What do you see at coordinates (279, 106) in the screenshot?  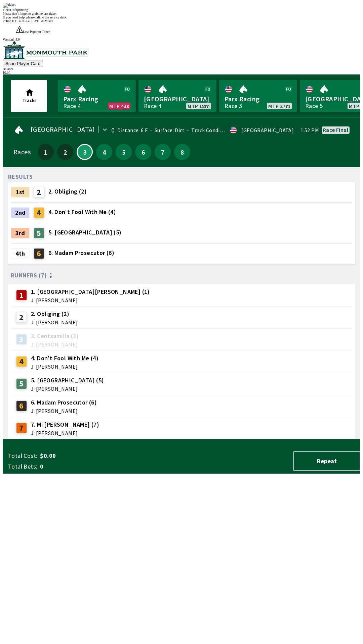 I see `span: MTP 27m` at bounding box center [279, 106].